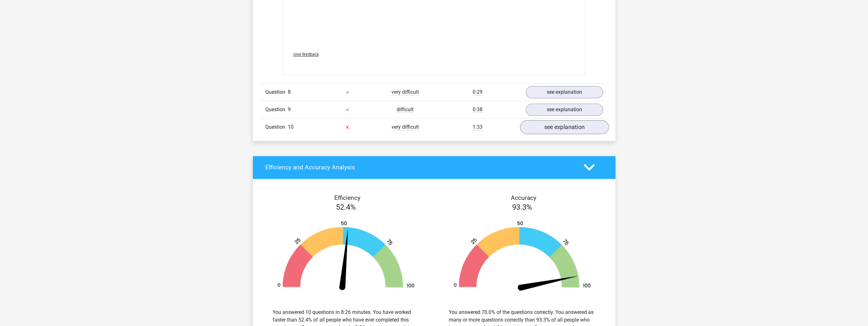 This screenshot has width=868, height=326. What do you see at coordinates (522, 207) in the screenshot?
I see `span: 93.3%` at bounding box center [522, 207].